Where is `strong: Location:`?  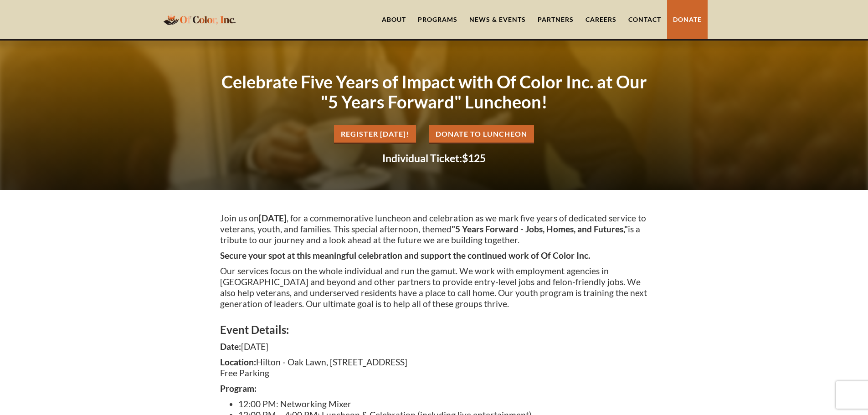
strong: Location: is located at coordinates (238, 361).